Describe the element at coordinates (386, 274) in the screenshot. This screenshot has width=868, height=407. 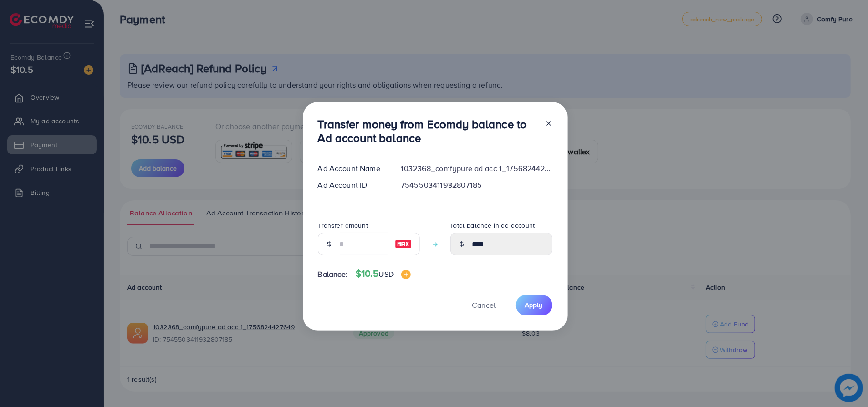
I see `span: USD` at that location.